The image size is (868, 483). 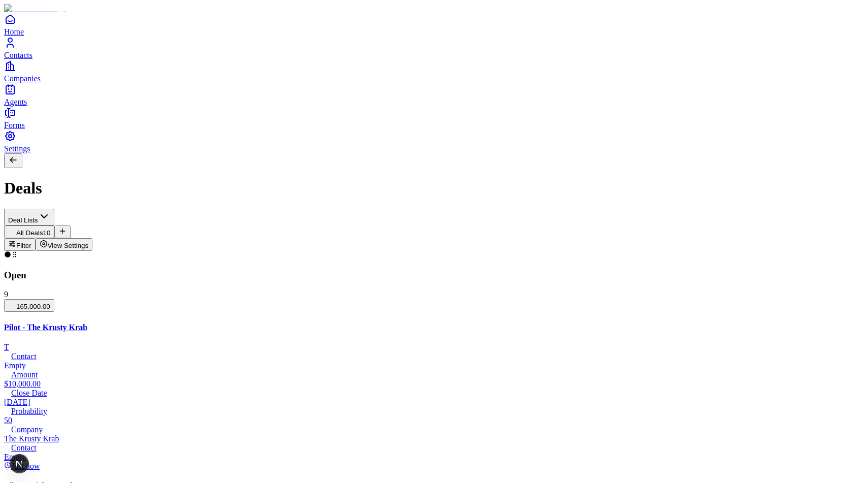 What do you see at coordinates (35, 9) in the screenshot?
I see `img: Item Brain Logo` at bounding box center [35, 9].